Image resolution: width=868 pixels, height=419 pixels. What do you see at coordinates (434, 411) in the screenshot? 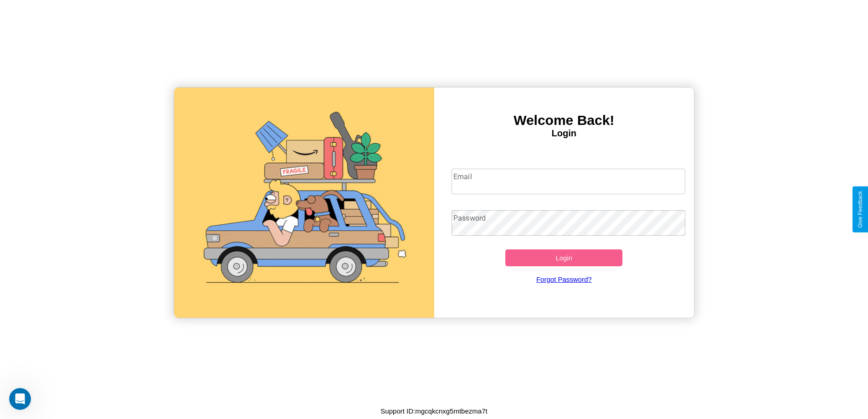
I see `p: Support ID: mgcqkcnxg5mtbezma7t` at bounding box center [434, 411].